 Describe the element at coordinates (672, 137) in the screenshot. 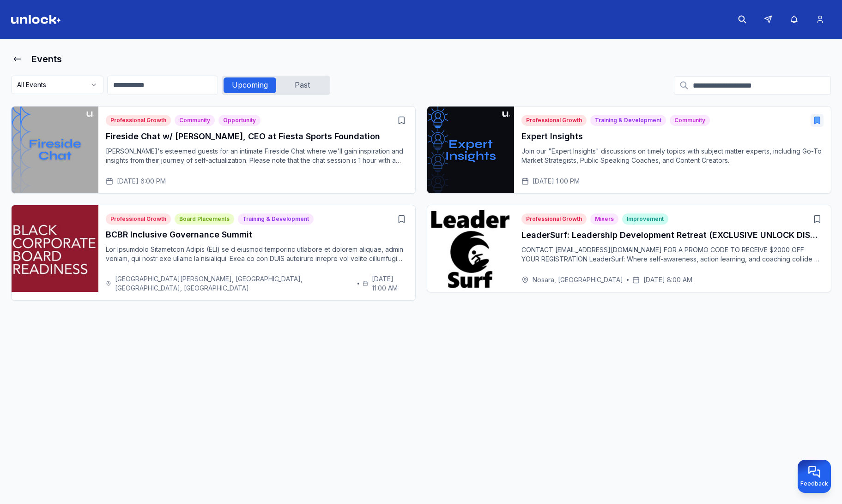

I see `h3: Expert Insights` at that location.